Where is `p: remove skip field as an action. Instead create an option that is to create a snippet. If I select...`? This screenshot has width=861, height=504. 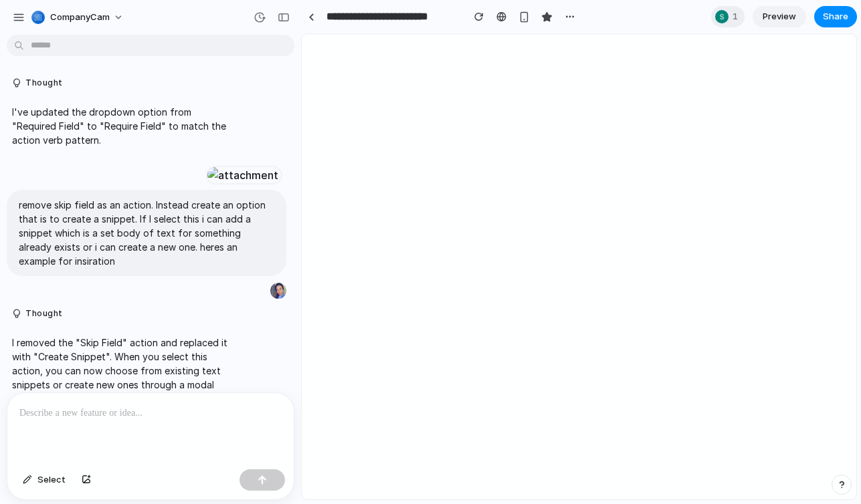 p: remove skip field as an action. Instead create an option that is to create a snippet. If I select... is located at coordinates (147, 232).